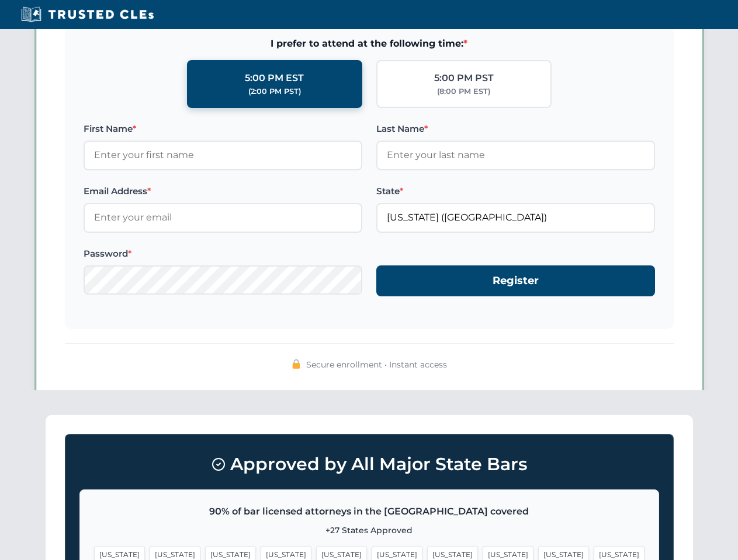 The width and height of the screenshot is (738, 560). What do you see at coordinates (463, 91) in the screenshot?
I see `div: (8:00 PM EST)` at bounding box center [463, 91].